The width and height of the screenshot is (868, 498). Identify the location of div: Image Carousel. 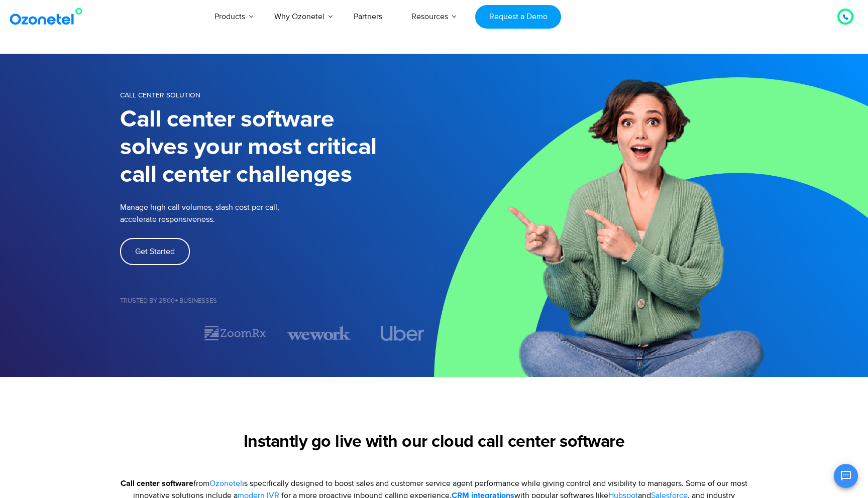
(277, 333).